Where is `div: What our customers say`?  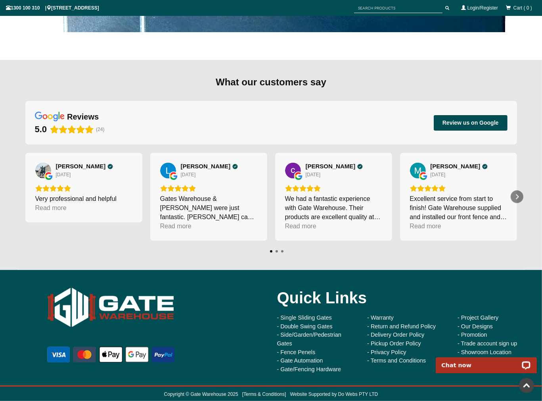
div: What our customers say is located at coordinates (271, 82).